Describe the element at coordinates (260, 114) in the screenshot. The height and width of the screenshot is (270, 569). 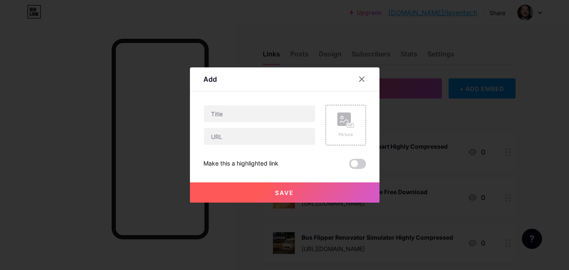
I see `input: Title` at that location.